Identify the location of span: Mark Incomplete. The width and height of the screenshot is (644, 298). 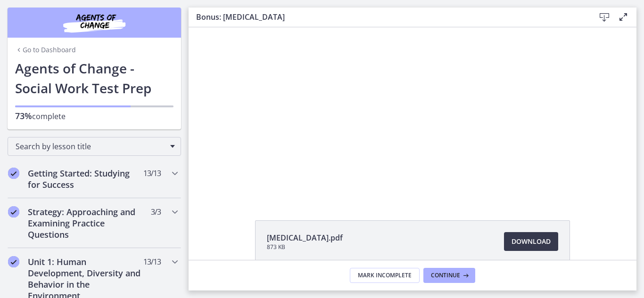
(384, 275).